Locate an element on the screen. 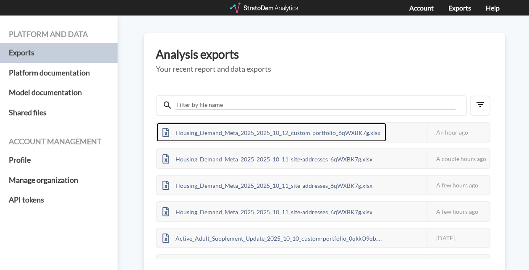 The image size is (529, 270). a: Model documentation is located at coordinates (59, 93).